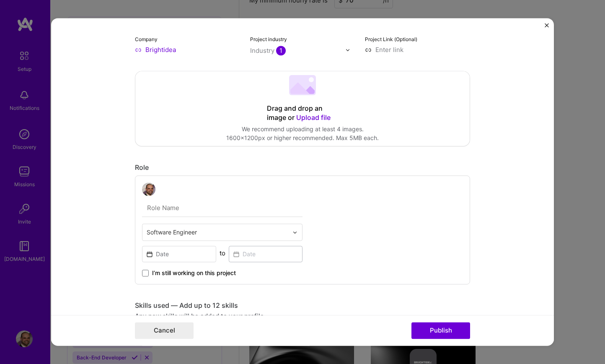  I want to click on label: Project Link (Optional), so click(391, 39).